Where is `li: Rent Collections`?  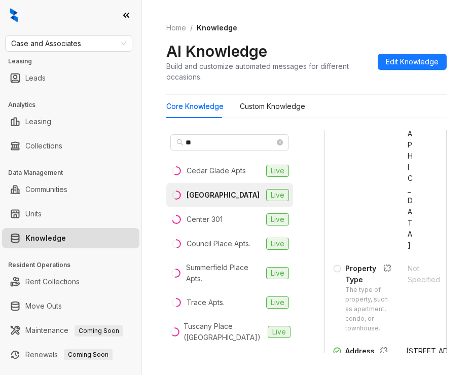 li: Rent Collections is located at coordinates (71, 282).